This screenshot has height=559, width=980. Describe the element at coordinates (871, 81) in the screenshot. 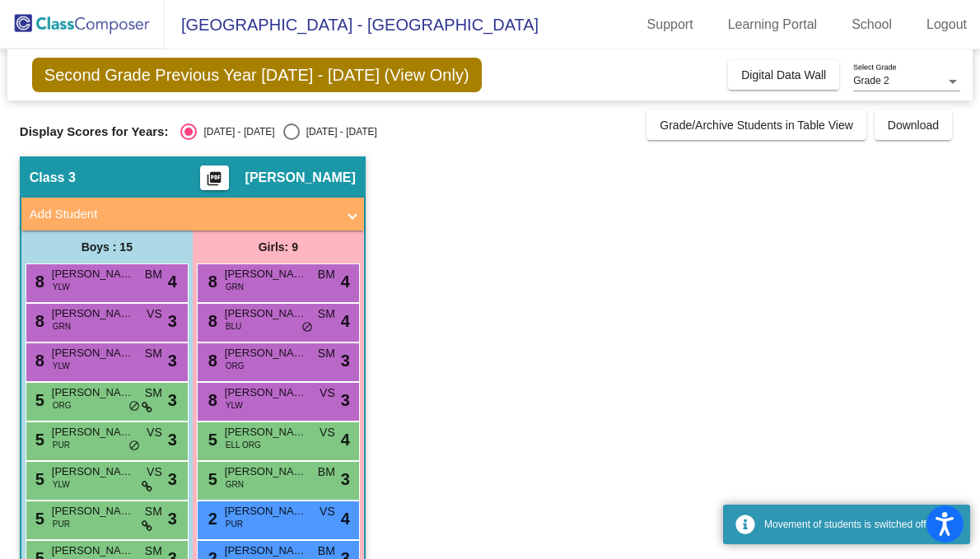

I see `span: Grade 2` at that location.